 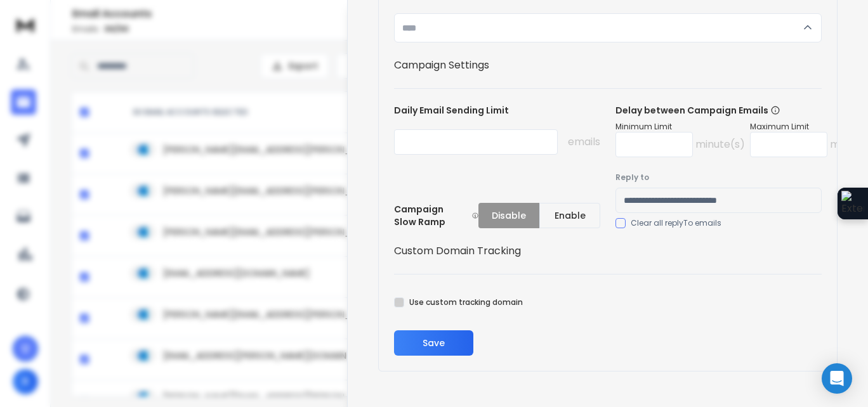 What do you see at coordinates (607, 66) in the screenshot?
I see `h1: Campaign Settings` at bounding box center [607, 66].